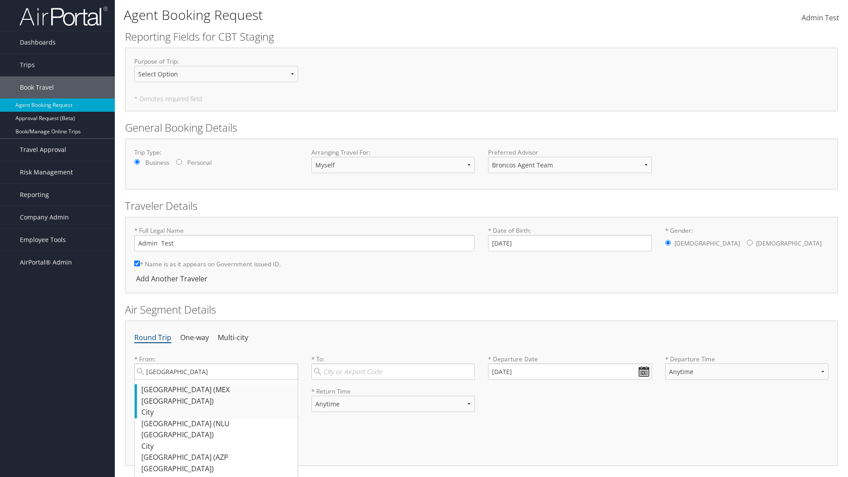 The width and height of the screenshot is (848, 477). I want to click on label: * Departure Date, so click(570, 359).